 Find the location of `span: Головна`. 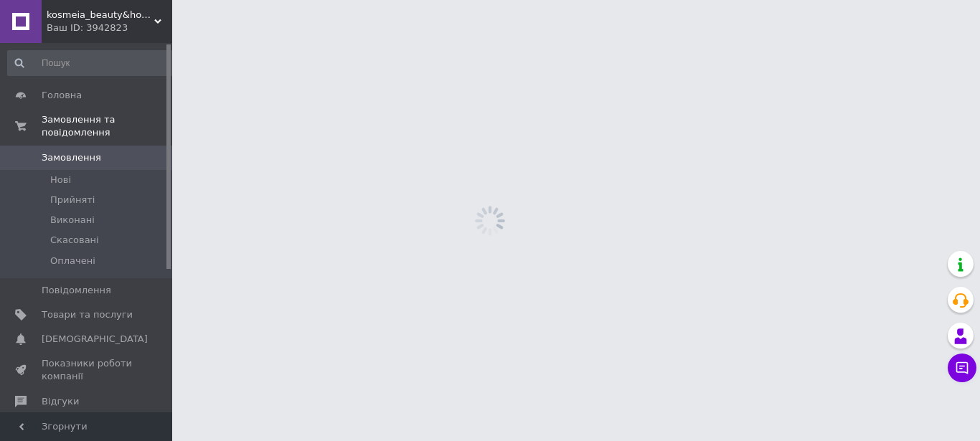

span: Головна is located at coordinates (61, 96).